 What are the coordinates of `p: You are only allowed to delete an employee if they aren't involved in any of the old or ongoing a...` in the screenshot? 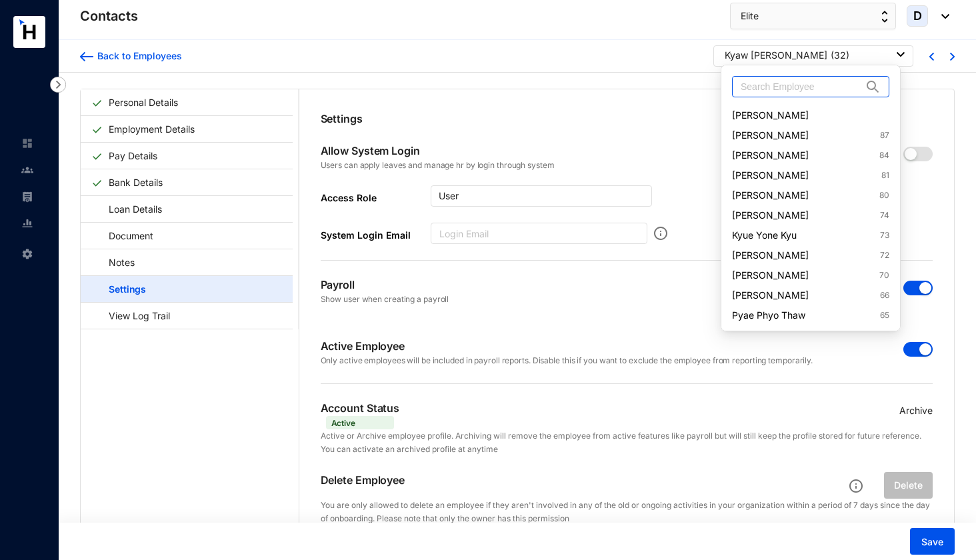 It's located at (627, 512).